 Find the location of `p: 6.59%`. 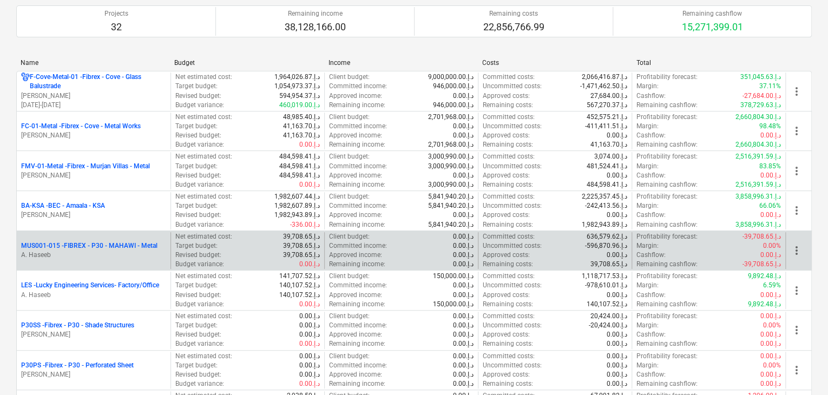

p: 6.59% is located at coordinates (771, 285).